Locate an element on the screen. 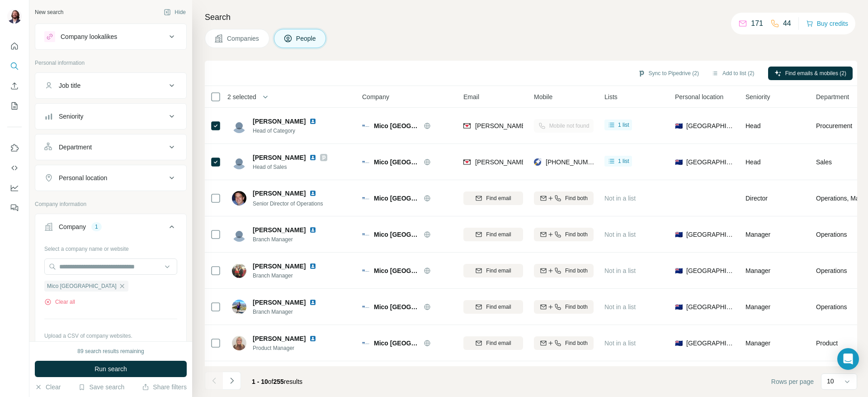 This screenshot has width=868, height=397. img: provider rocketreach logo is located at coordinates (538, 162).